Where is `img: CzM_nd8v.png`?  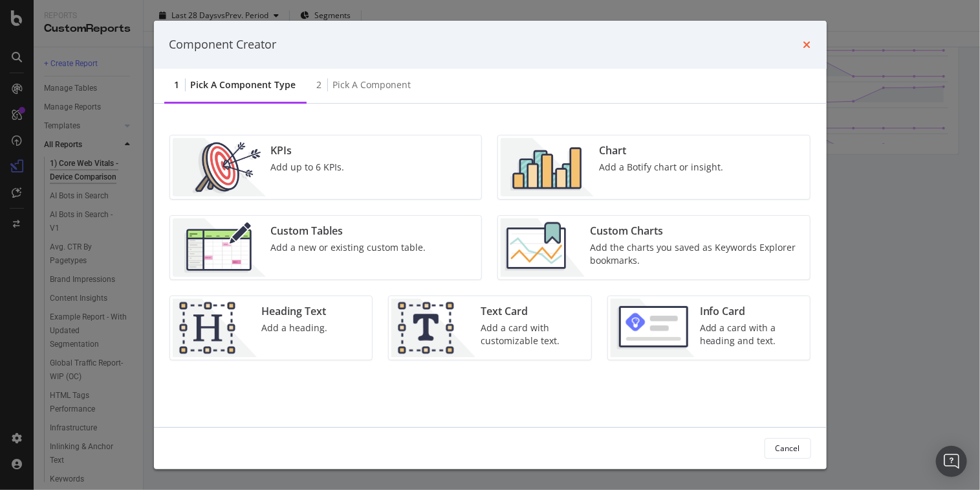 img: CzM_nd8v.png is located at coordinates (219, 248).